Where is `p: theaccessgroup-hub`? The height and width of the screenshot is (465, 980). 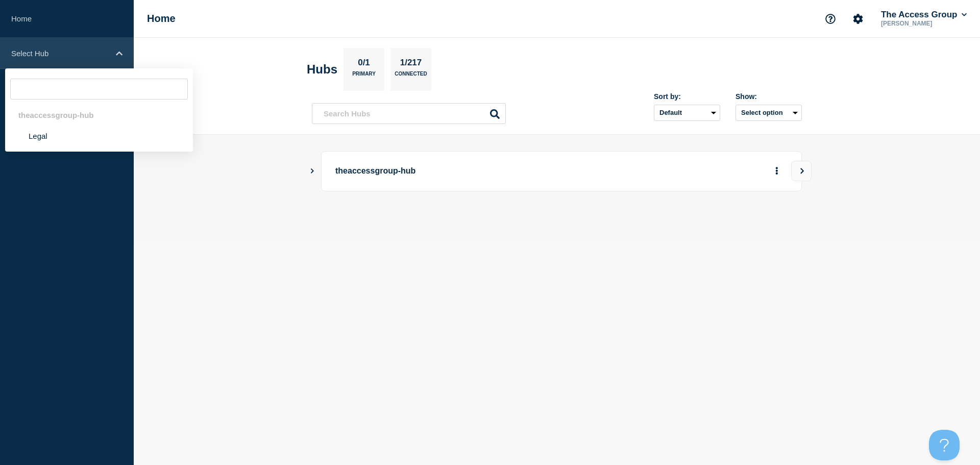
p: theaccessgroup-hub is located at coordinates (477, 171).